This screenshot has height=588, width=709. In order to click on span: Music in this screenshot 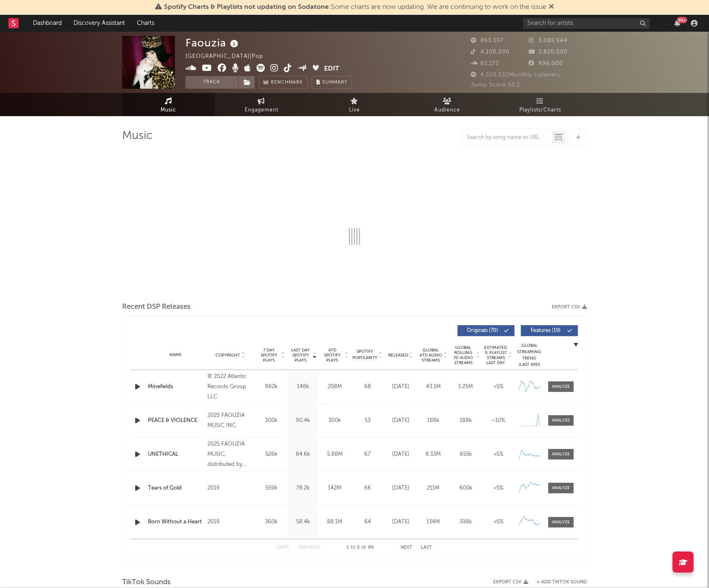, I will do `click(169, 110)`.